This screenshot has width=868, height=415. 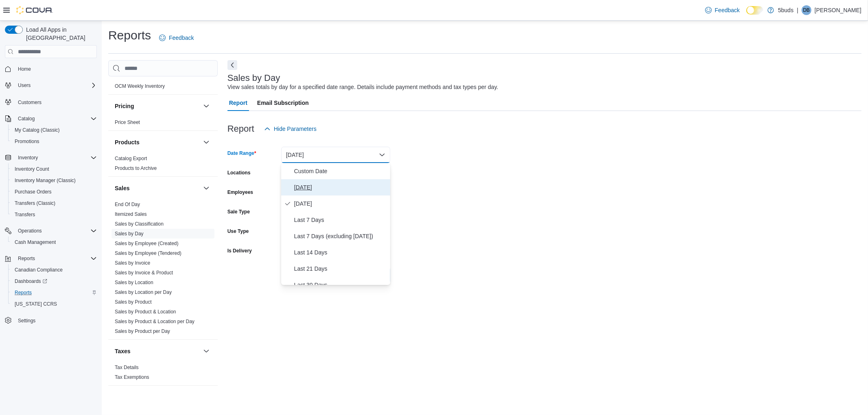 I want to click on span: Sales by Product & Location, so click(x=145, y=312).